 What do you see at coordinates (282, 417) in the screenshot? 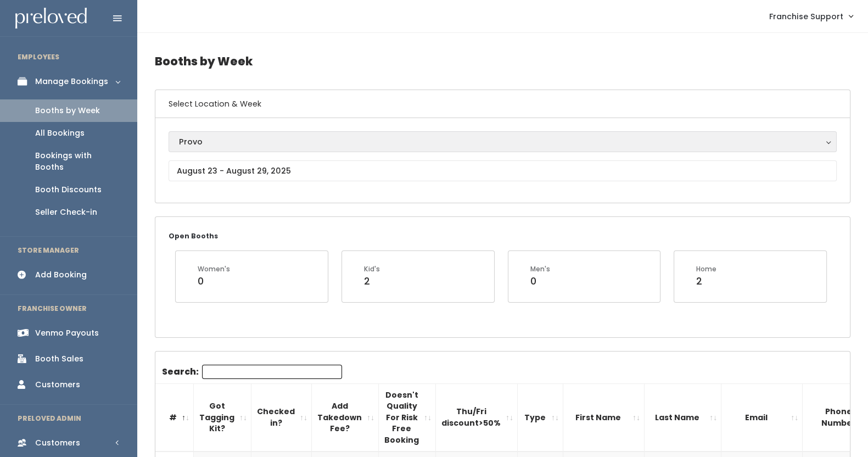
I see `th: Checked in?: activate to sort column ascending` at bounding box center [282, 417].